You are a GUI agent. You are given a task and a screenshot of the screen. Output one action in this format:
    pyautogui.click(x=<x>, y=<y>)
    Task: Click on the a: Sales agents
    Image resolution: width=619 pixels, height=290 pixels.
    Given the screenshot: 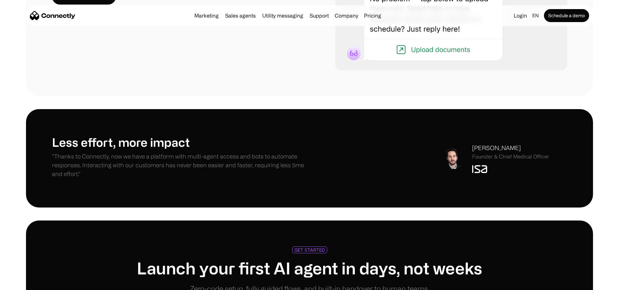 What is the action you would take?
    pyautogui.click(x=240, y=16)
    